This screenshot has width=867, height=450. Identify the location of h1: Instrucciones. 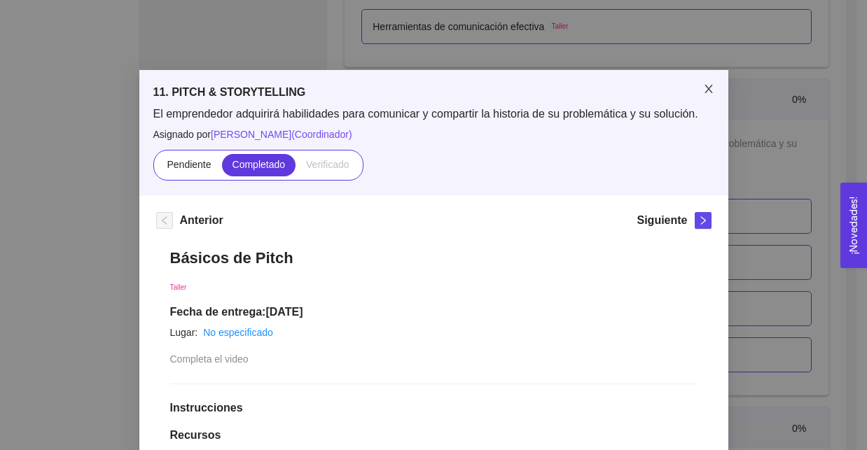
(433, 408).